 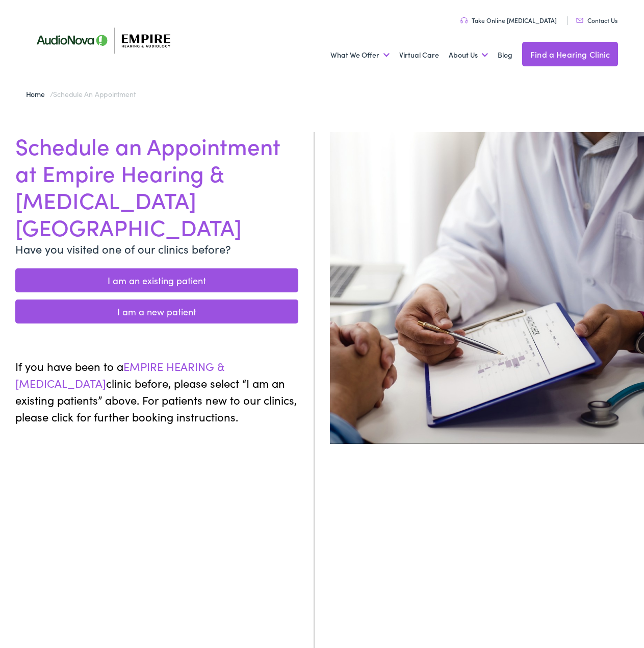 I want to click on p: Have you visited one of our clinics before?, so click(x=157, y=249).